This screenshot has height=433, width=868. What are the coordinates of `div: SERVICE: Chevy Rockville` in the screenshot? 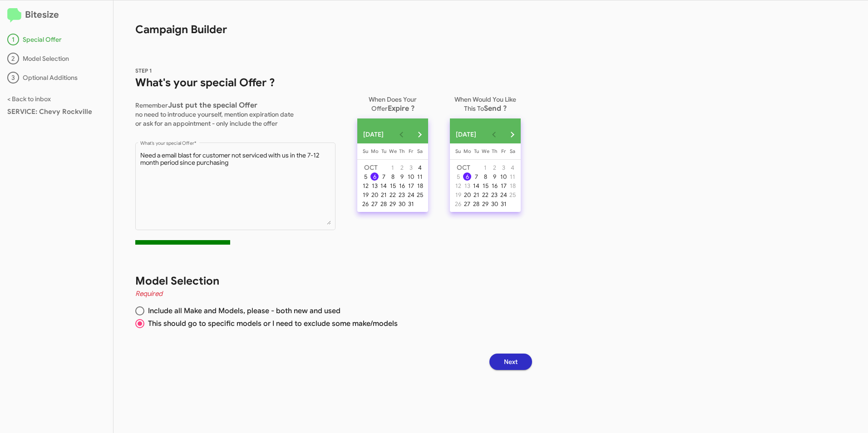 It's located at (56, 112).